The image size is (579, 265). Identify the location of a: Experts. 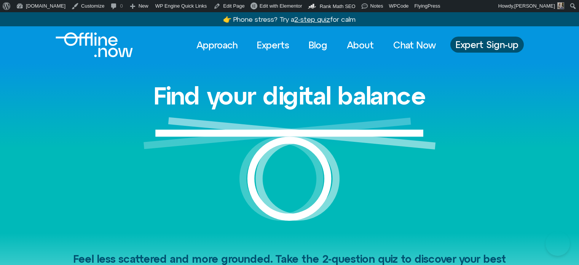
(273, 45).